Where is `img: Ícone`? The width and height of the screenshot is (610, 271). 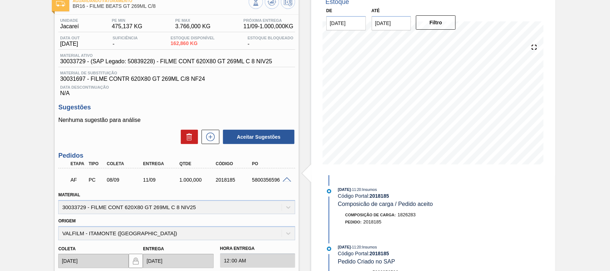 img: Ícone is located at coordinates (60, 4).